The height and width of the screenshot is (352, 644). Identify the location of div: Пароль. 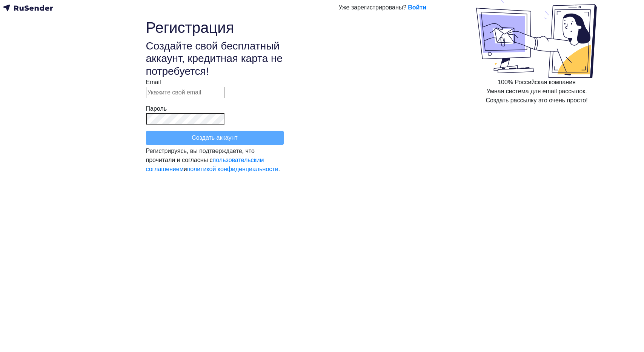
(214, 109).